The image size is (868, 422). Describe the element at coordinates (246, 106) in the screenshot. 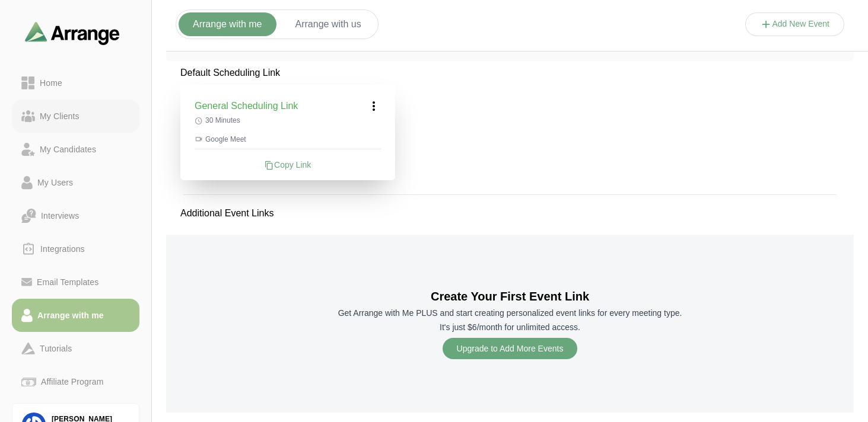

I see `h3: General Scheduling Link` at that location.